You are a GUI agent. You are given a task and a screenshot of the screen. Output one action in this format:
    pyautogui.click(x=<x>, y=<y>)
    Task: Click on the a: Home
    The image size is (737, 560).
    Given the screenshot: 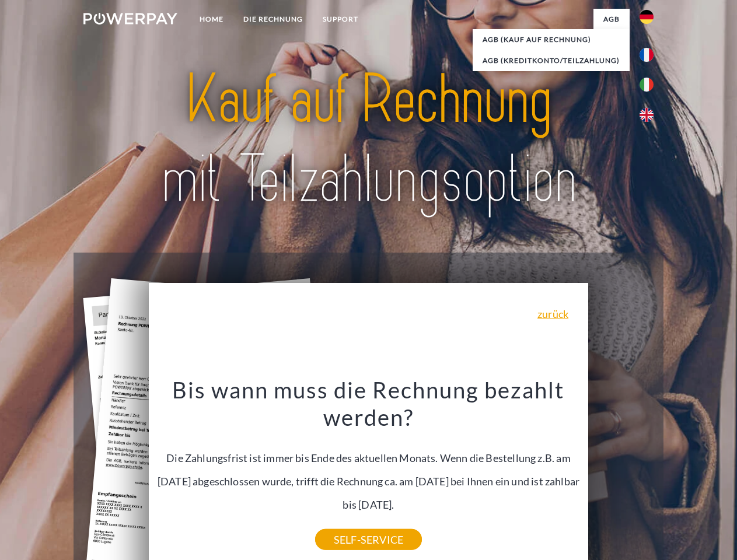 What is the action you would take?
    pyautogui.click(x=211, y=19)
    